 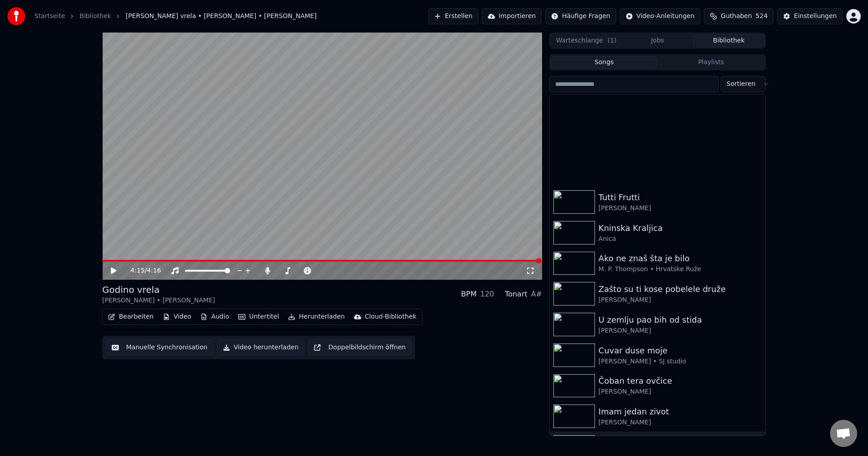 What do you see at coordinates (391, 317) in the screenshot?
I see `div: Cloud-Bibliothek` at bounding box center [391, 317].